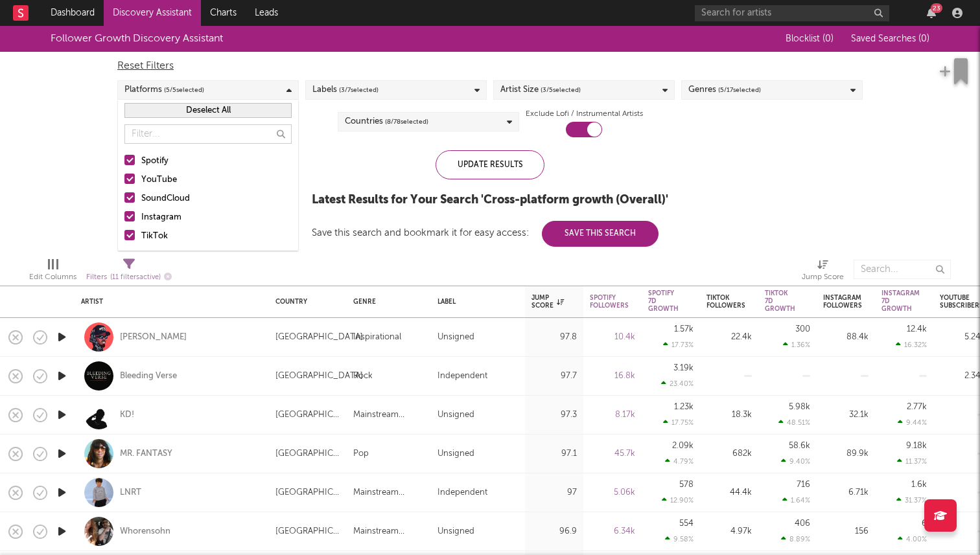 The height and width of the screenshot is (555, 980). What do you see at coordinates (359, 90) in the screenshot?
I see `span: ( 3 / 7 selected)` at bounding box center [359, 90].